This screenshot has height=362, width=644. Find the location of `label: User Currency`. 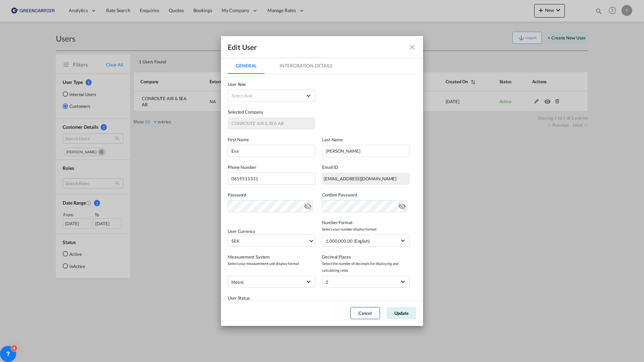

label: User Currency is located at coordinates (242, 231).